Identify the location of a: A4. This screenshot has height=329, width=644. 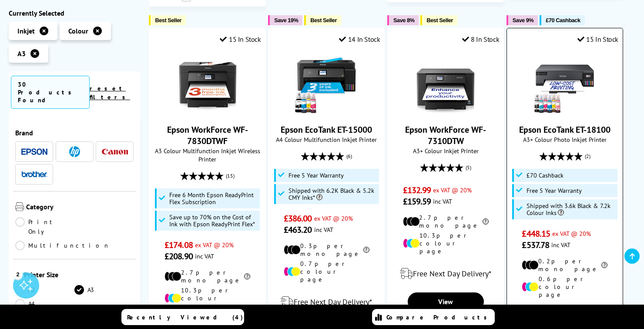
(45, 304).